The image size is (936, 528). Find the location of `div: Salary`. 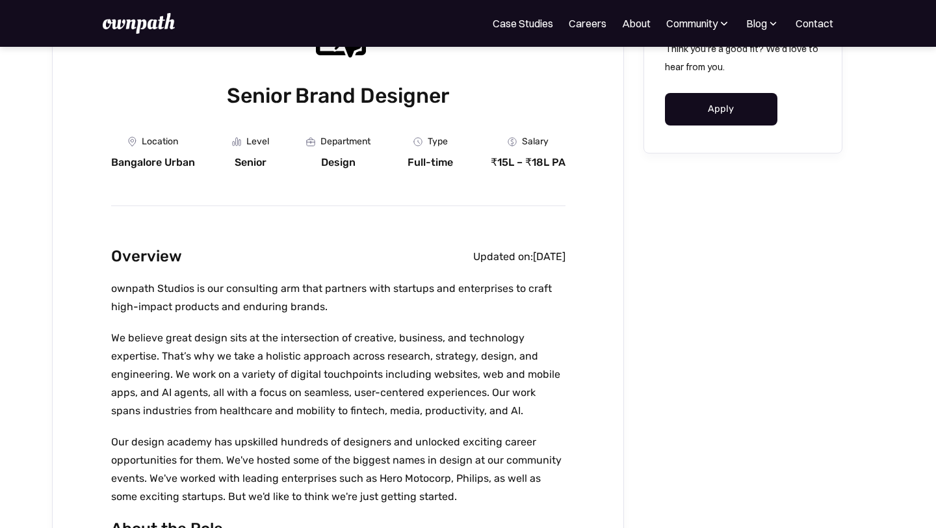

div: Salary is located at coordinates (535, 142).